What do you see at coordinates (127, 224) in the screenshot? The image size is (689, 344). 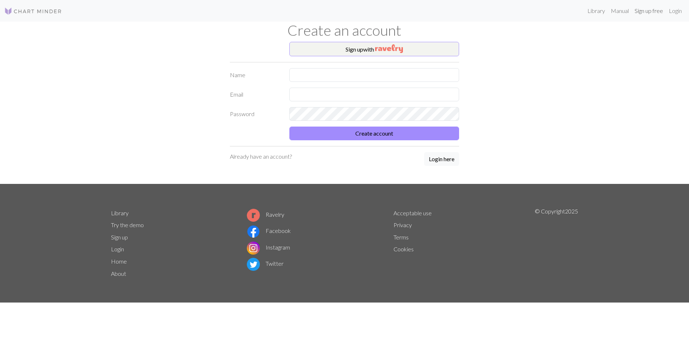 I see `a: Try the demo` at bounding box center [127, 224].